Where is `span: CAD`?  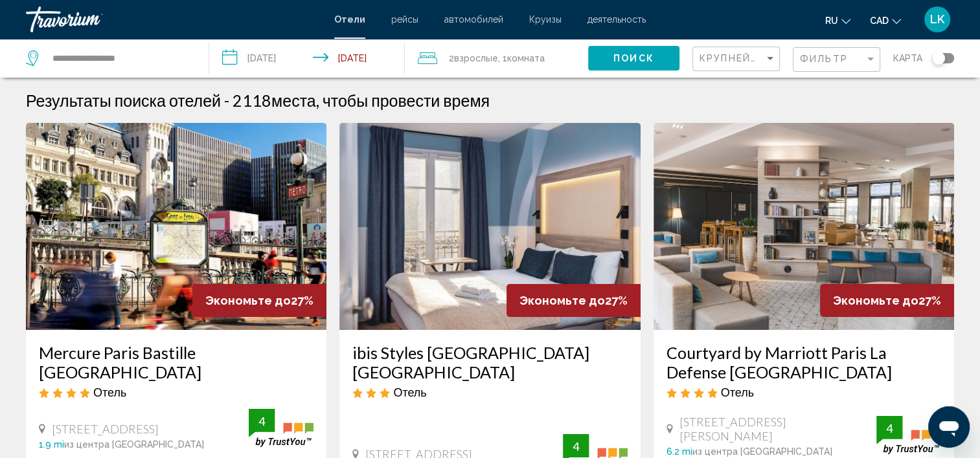 span: CAD is located at coordinates (879, 21).